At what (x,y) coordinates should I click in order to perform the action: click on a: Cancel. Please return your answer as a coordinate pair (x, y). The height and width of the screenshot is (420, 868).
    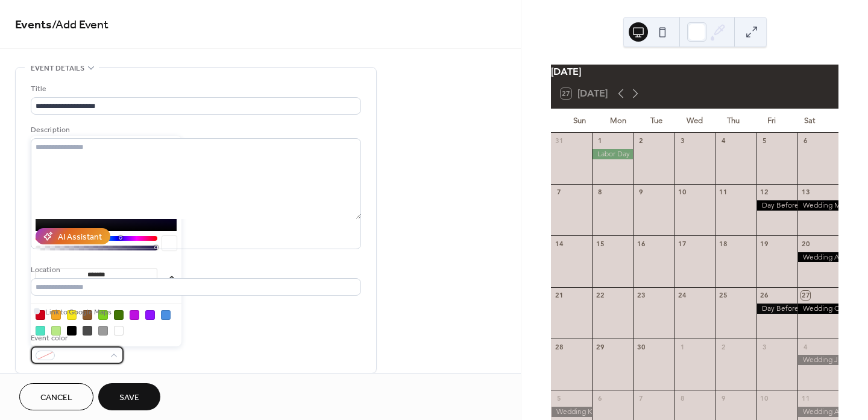
    Looking at the image, I should click on (56, 396).